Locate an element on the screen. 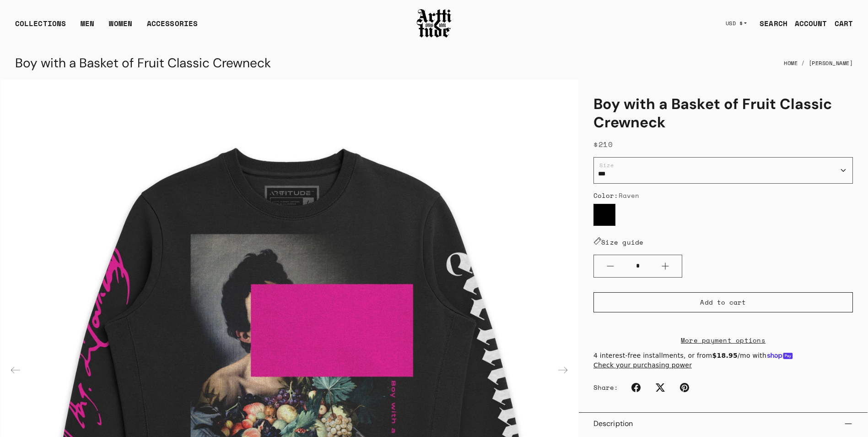 The width and height of the screenshot is (868, 437). a: MEN is located at coordinates (87, 27).